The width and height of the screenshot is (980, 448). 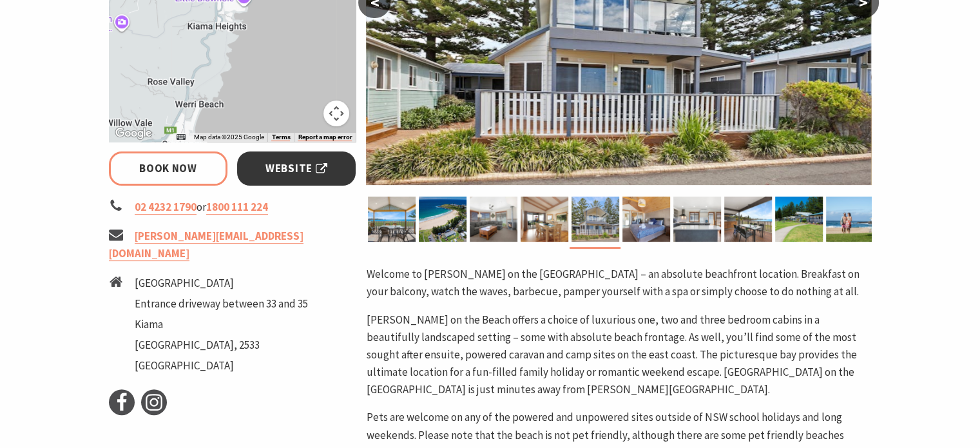 I want to click on img: Beachfront cabins at Kendalls on the Beach Holiday Park, so click(x=799, y=219).